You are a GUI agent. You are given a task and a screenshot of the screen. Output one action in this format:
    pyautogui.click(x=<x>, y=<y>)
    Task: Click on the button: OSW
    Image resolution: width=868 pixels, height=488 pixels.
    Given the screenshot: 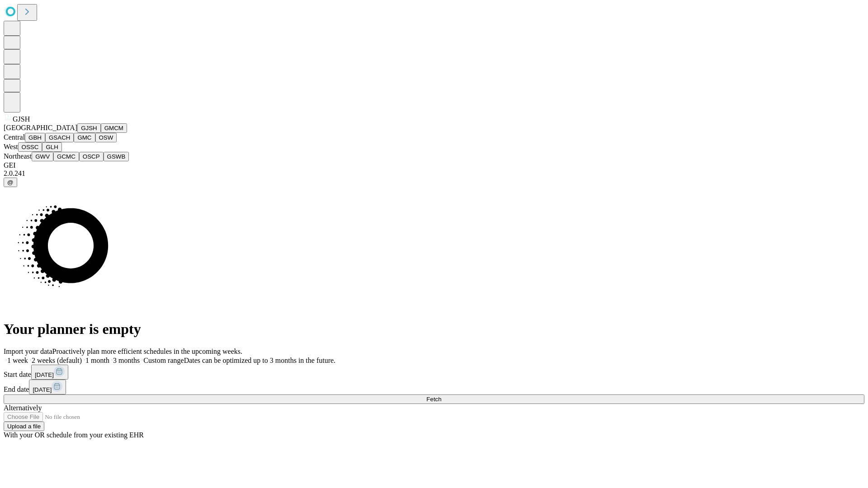 What is the action you would take?
    pyautogui.click(x=106, y=138)
    